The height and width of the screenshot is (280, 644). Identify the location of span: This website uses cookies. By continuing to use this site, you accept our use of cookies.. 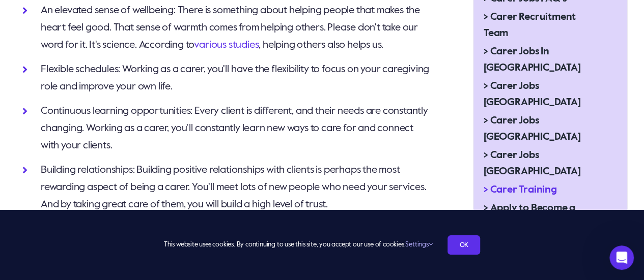
(298, 245).